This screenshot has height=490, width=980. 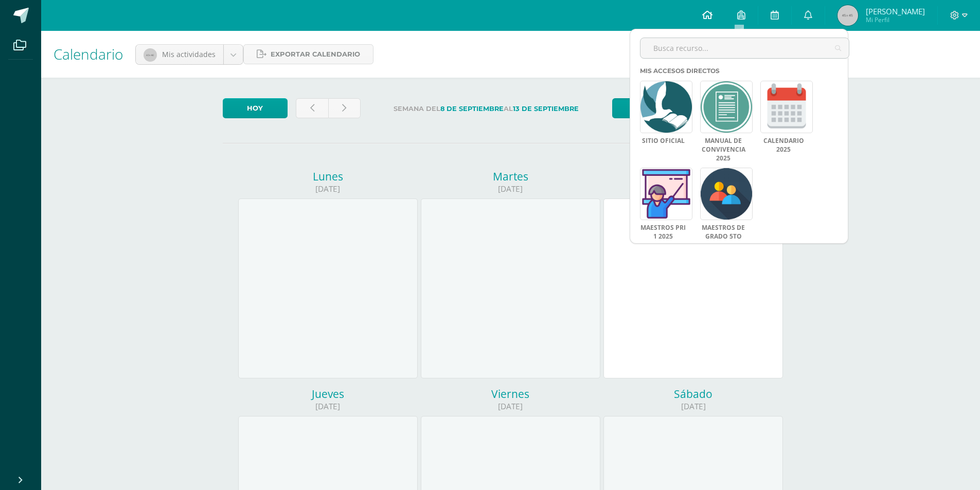 What do you see at coordinates (189, 54) in the screenshot?
I see `span: Mis actividades` at bounding box center [189, 54].